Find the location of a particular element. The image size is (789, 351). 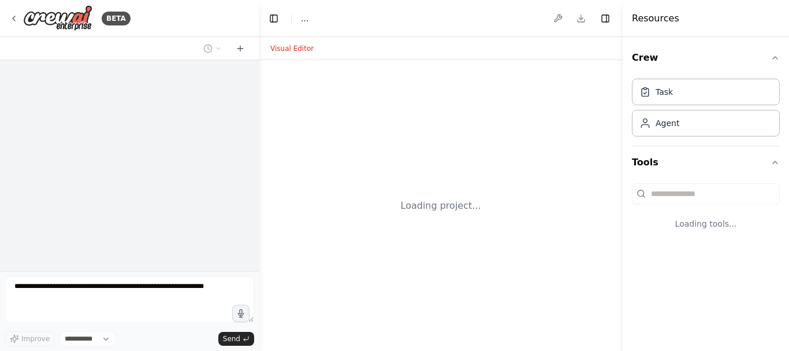

button: Send is located at coordinates (236, 338).